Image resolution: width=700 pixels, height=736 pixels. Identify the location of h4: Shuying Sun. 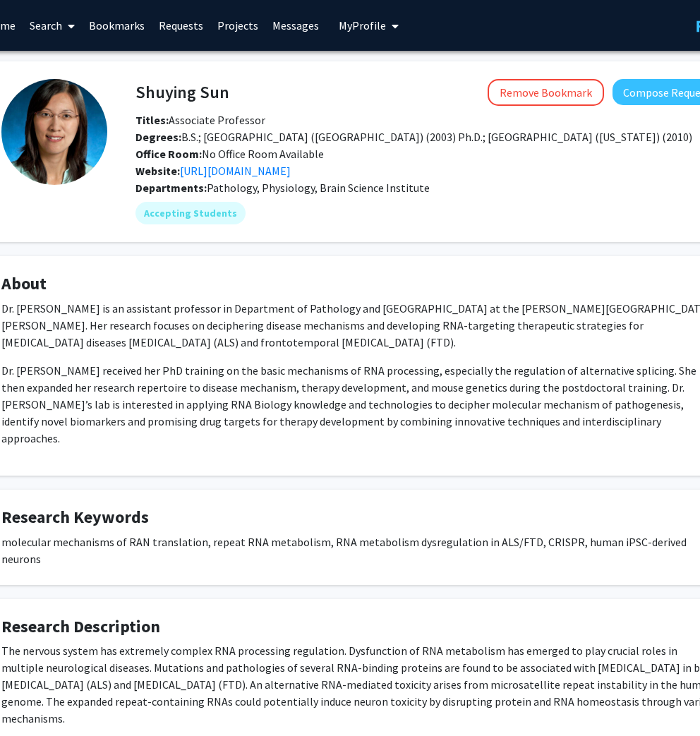
(182, 92).